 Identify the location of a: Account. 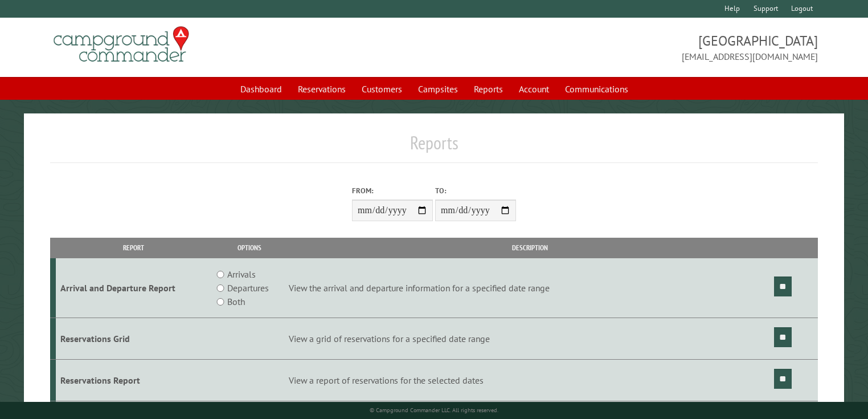
(533, 89).